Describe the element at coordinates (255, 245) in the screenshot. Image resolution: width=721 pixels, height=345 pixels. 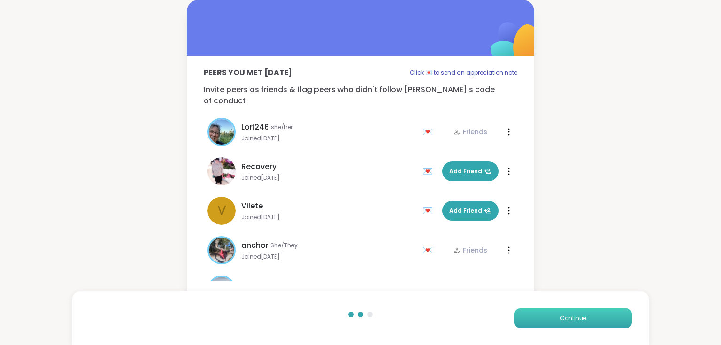
I see `span: anchor` at that location.